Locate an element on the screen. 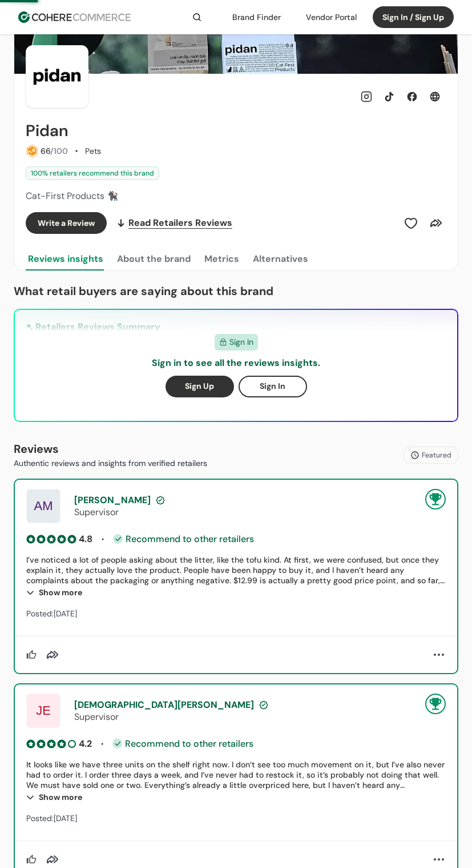 Image resolution: width=472 pixels, height=868 pixels. span: Featured is located at coordinates (437, 455).